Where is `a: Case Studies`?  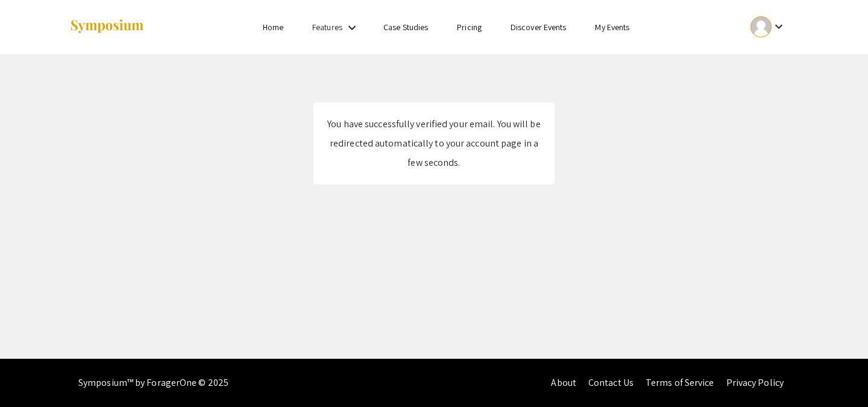 a: Case Studies is located at coordinates (405, 28).